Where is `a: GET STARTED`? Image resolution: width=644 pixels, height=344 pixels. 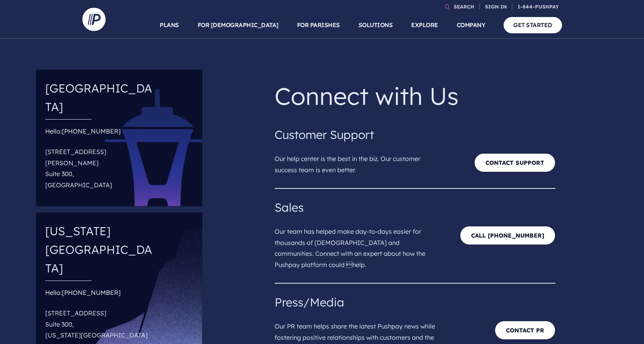 a: GET STARTED is located at coordinates (533, 25).